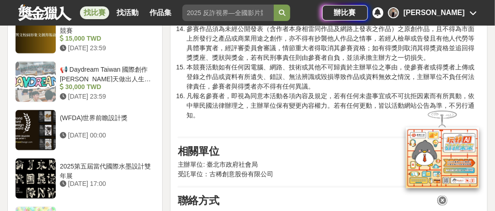 The image size is (495, 211). What do you see at coordinates (228, 13) in the screenshot?
I see `input: 2025 反詐視界—全國影片競賽` at bounding box center [228, 13].